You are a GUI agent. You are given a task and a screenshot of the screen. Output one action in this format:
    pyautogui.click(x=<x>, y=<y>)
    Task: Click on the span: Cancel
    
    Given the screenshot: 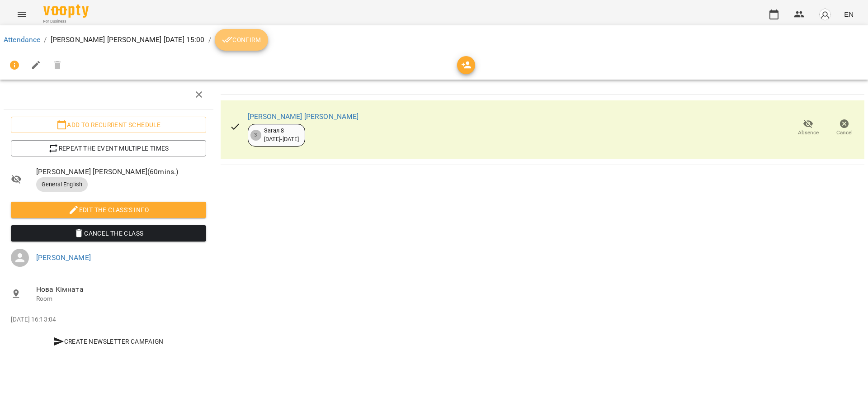 What is the action you would take?
    pyautogui.click(x=845, y=133)
    